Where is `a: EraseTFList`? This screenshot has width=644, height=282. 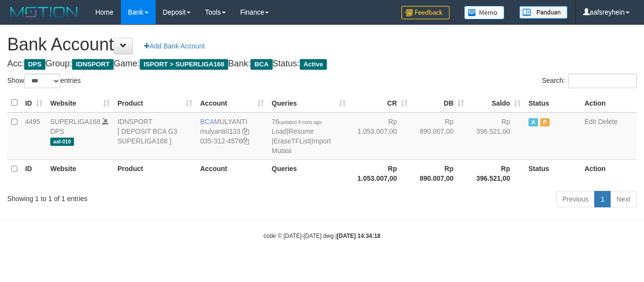 a: EraseTFList is located at coordinates (292, 141).